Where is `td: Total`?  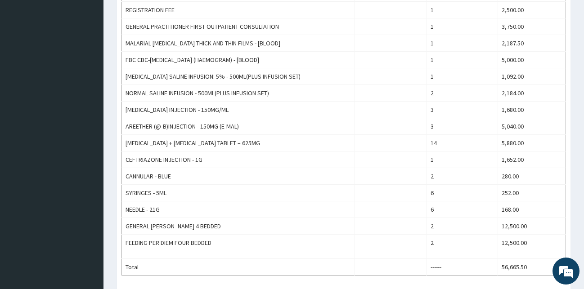 td: Total is located at coordinates (239, 267).